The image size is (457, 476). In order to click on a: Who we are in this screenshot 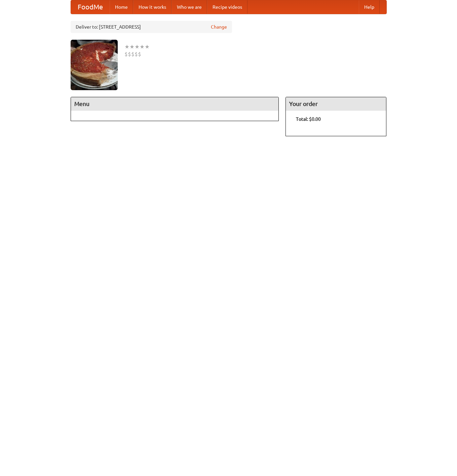, I will do `click(189, 7)`.